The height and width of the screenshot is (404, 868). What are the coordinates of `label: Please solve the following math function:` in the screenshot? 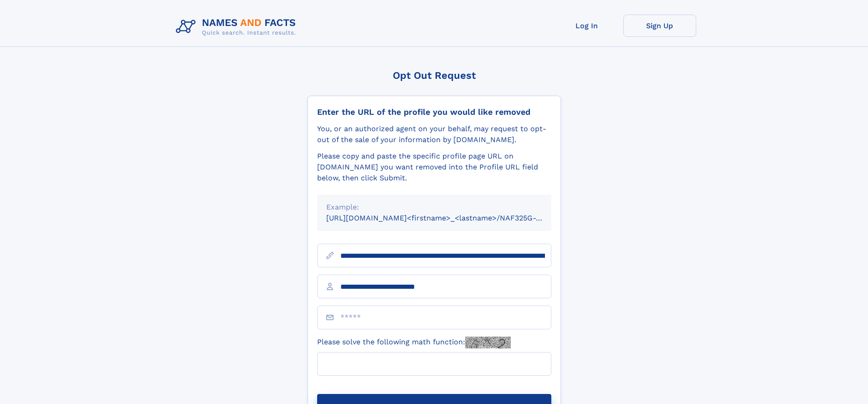 It's located at (414, 343).